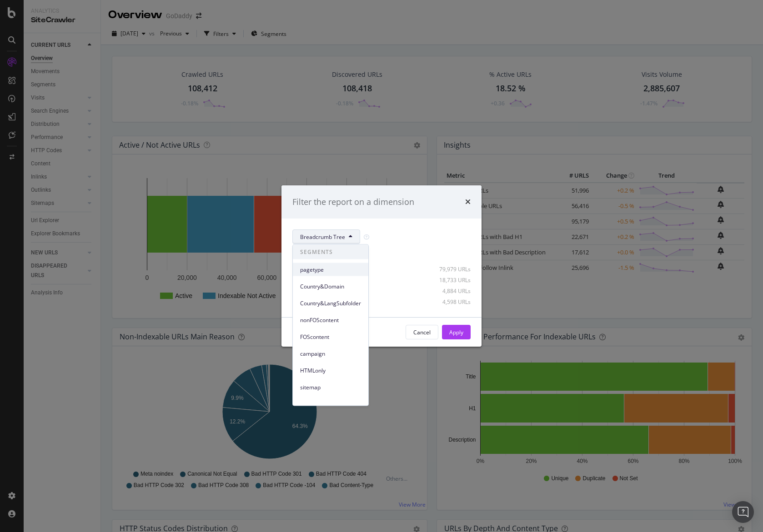  What do you see at coordinates (422, 332) in the screenshot?
I see `div: Cancel` at bounding box center [422, 332].